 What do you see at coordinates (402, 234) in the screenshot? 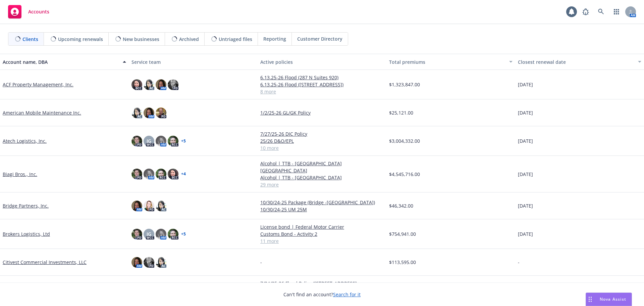
I see `span: $754,941.00` at bounding box center [402, 234].